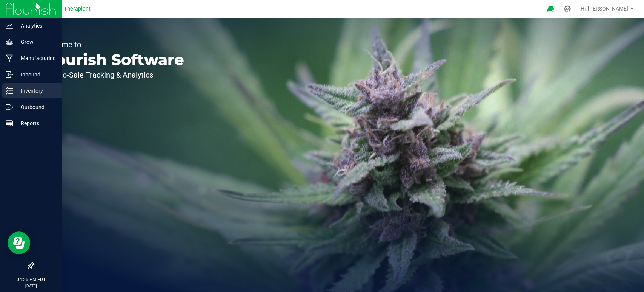  I want to click on p: Welcome to, so click(113, 45).